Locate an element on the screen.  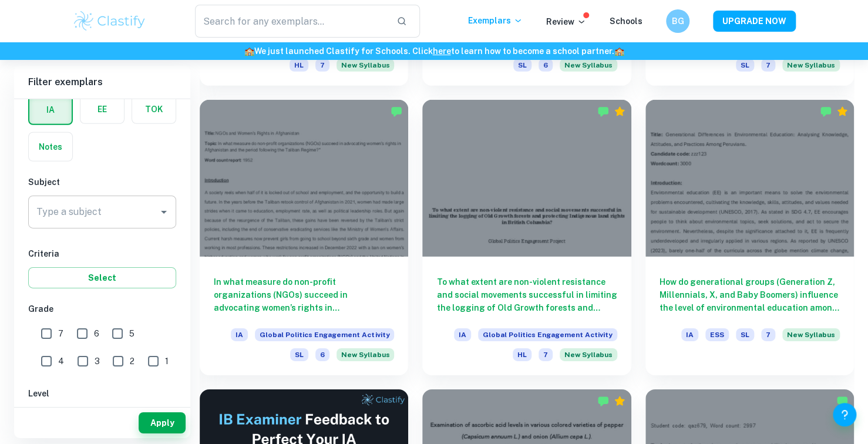
span: ESS is located at coordinates (717, 335).